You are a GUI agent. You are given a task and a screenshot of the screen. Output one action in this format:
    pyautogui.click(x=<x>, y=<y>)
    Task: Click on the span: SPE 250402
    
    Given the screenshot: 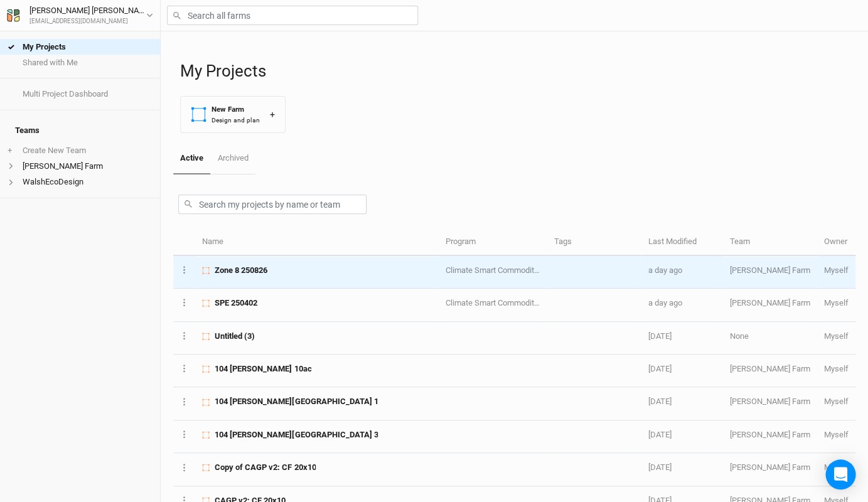 What is the action you would take?
    pyautogui.click(x=236, y=303)
    